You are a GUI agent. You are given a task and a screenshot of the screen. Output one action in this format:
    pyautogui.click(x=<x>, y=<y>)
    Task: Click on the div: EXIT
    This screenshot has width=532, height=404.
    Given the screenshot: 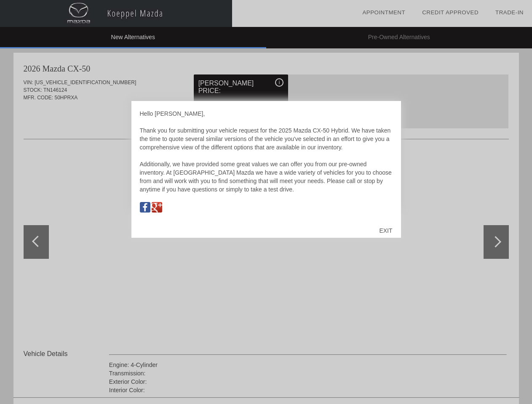 What is the action you would take?
    pyautogui.click(x=385, y=231)
    